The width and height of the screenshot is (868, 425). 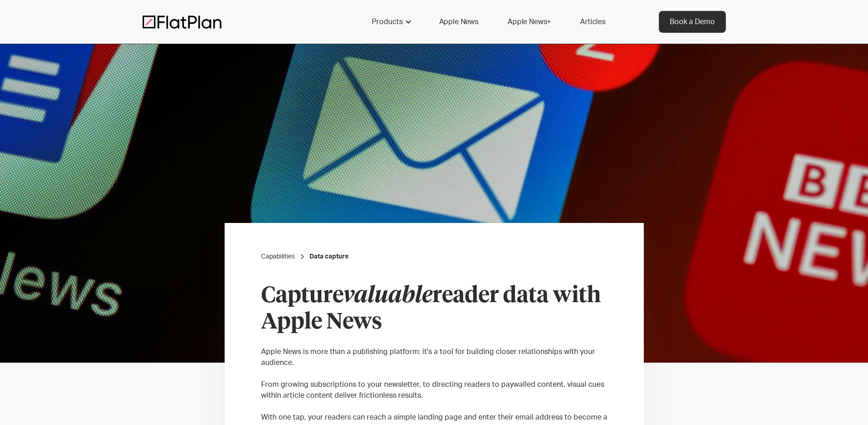 What do you see at coordinates (434, 309) in the screenshot?
I see `h2: Capture reader data with Apple News` at bounding box center [434, 309].